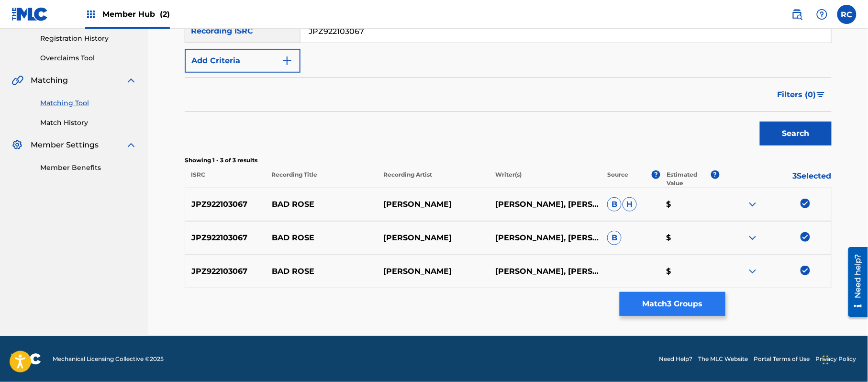 The image size is (868, 382). I want to click on img: logo, so click(26, 359).